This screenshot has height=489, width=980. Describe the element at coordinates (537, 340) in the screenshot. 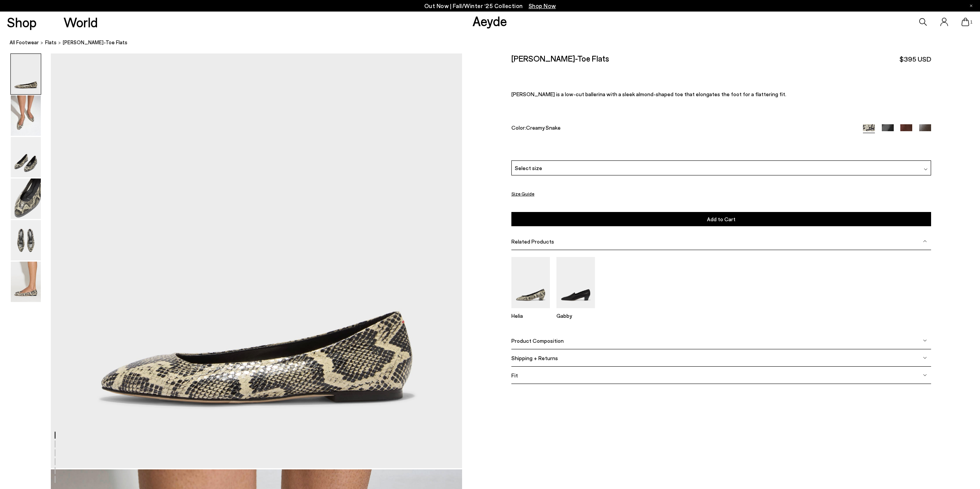

I see `span: Product Composition` at that location.